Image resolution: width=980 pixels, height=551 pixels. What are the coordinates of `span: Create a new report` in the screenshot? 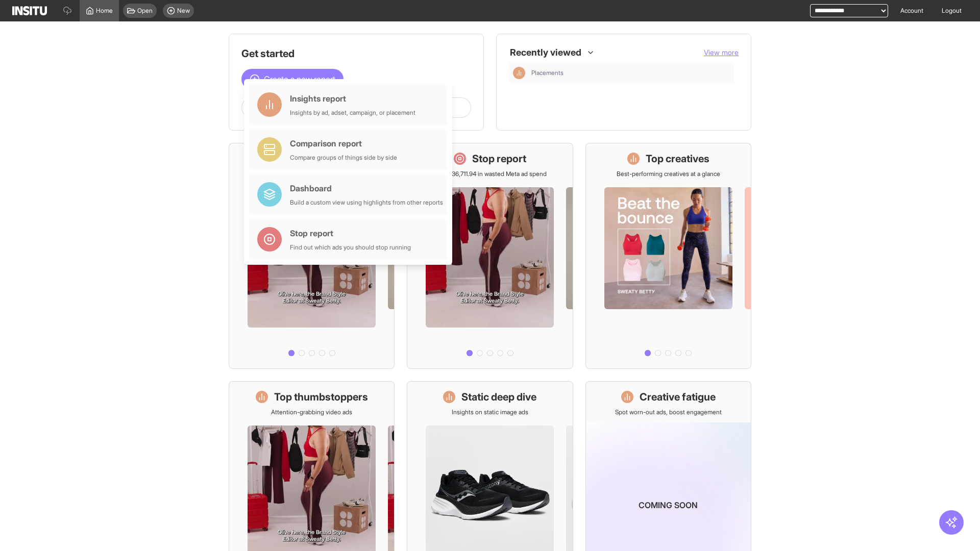 It's located at (299, 79).